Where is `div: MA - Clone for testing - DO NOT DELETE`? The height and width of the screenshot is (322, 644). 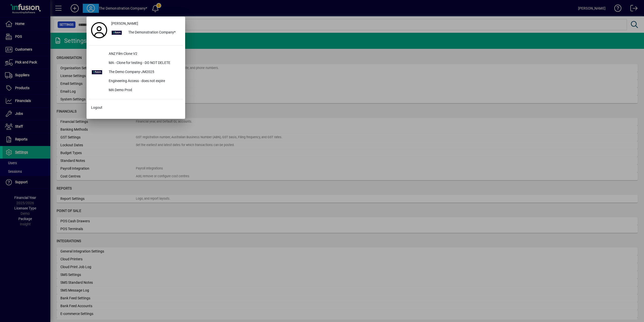
div: MA - Clone for testing - DO NOT DELETE is located at coordinates (144, 63).